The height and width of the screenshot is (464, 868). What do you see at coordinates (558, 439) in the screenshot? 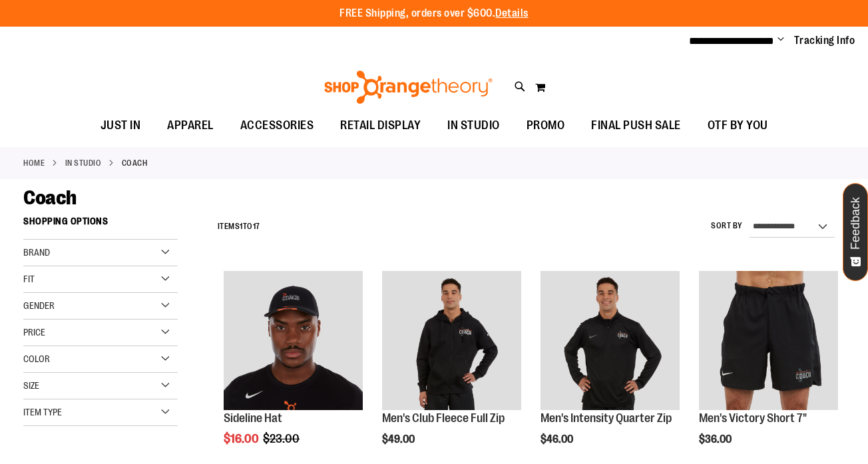
I see `span: $46.00` at bounding box center [558, 439].